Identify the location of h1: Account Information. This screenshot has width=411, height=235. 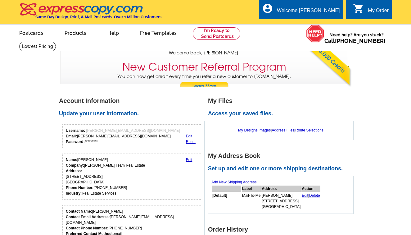
(134, 101).